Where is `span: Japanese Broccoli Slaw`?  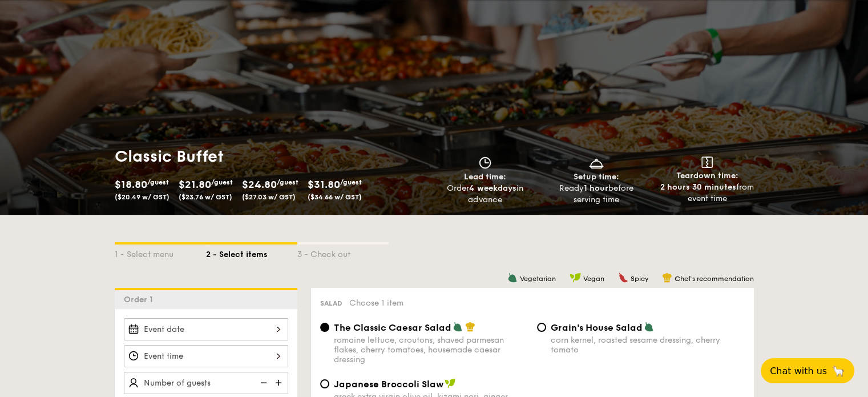
span: Japanese Broccoli Slaw is located at coordinates (388, 384).